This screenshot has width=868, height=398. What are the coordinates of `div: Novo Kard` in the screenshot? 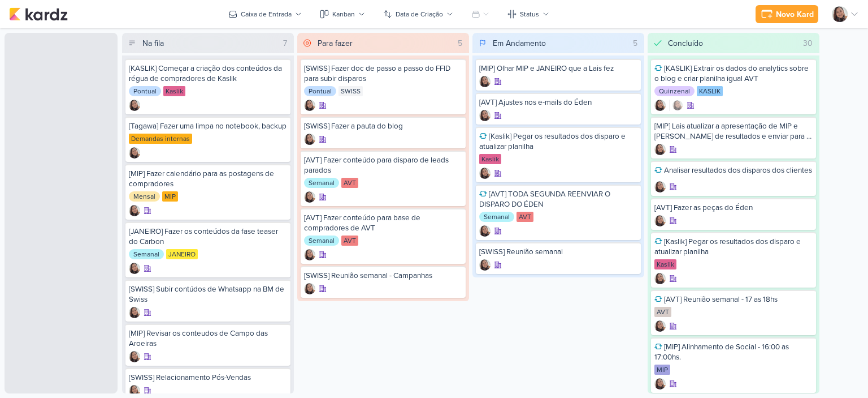 It's located at (794, 14).